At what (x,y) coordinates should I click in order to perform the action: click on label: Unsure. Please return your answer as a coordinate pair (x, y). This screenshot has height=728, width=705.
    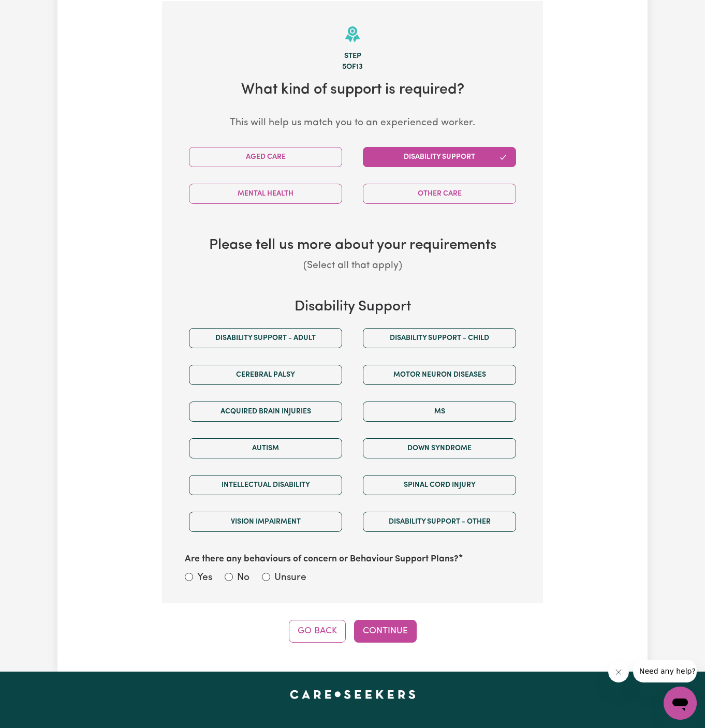
    Looking at the image, I should click on (290, 578).